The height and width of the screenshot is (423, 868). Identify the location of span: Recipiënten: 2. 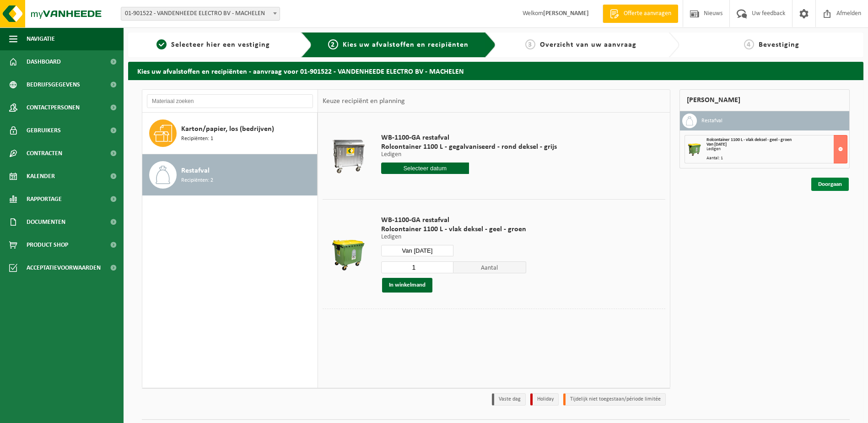
(197, 180).